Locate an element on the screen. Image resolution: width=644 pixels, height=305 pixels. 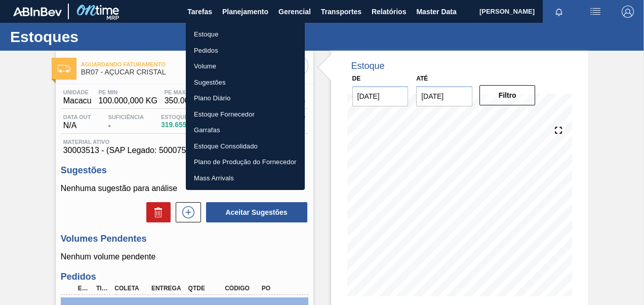
li: Volume is located at coordinates (245, 66).